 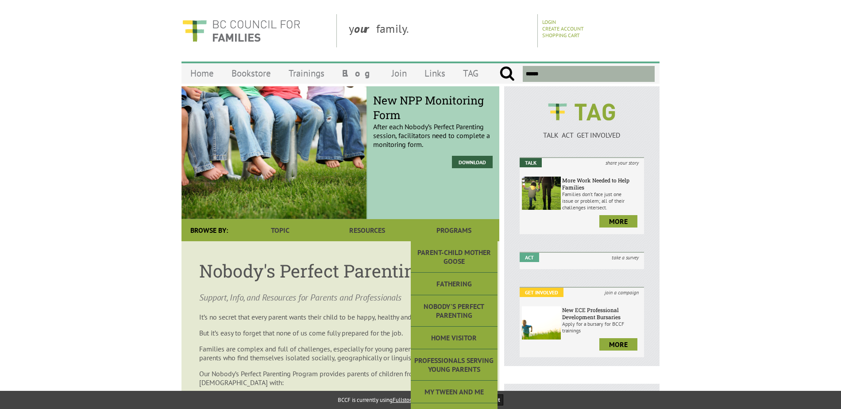 I want to click on a: Programs, so click(x=454, y=230).